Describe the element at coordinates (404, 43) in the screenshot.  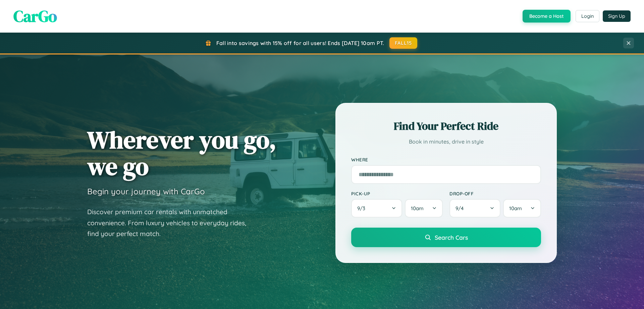
I see `button: FALL15` at that location.